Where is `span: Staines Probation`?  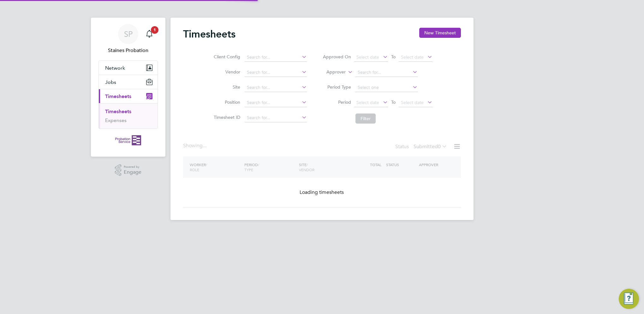 span: Staines Probation is located at coordinates (128, 50).